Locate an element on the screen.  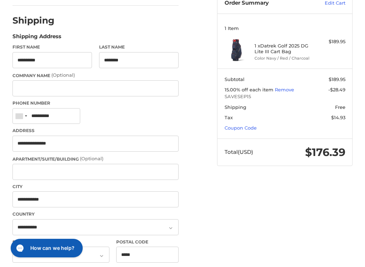
h2: How can we help? is located at coordinates (45, 12).